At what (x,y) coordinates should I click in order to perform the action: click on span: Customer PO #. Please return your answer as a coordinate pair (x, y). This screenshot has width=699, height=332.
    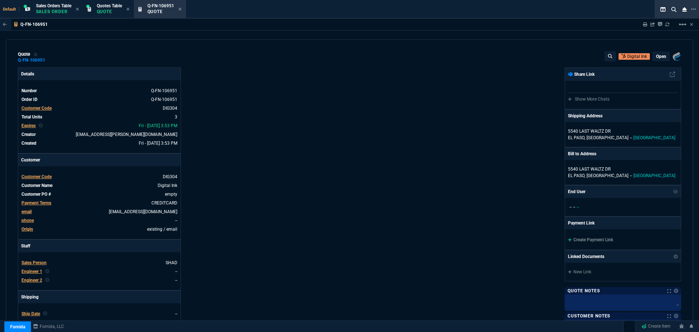
    Looking at the image, I should click on (36, 194).